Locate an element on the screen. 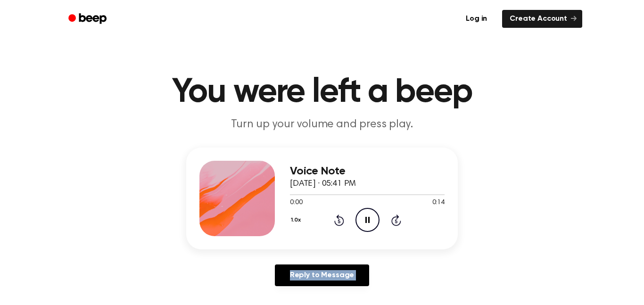 The image size is (644, 305). h1: You were left a beep is located at coordinates (322, 92).